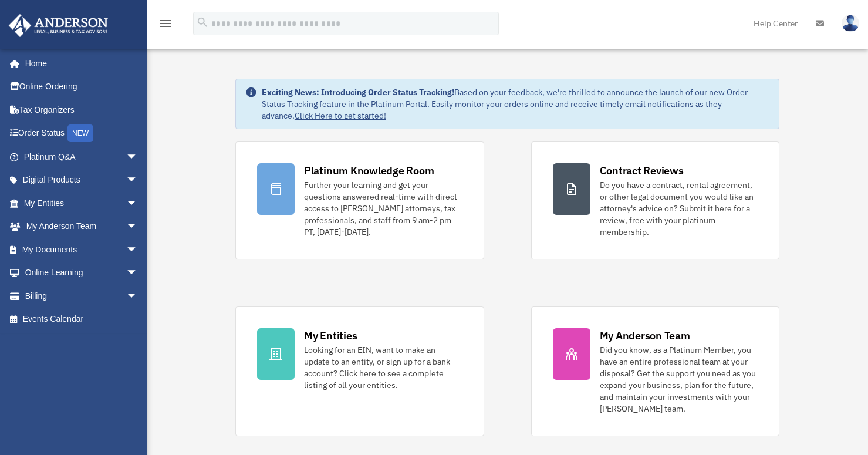  I want to click on a: Platinum Knowledge Room Further your learning and get your questions answered real-time with dire..., so click(360, 200).